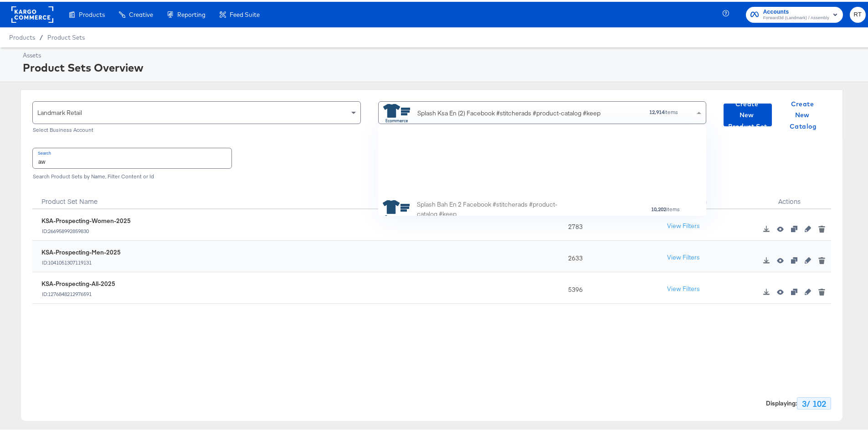 Image resolution: width=868 pixels, height=431 pixels. What do you see at coordinates (782, 402) in the screenshot?
I see `strong: Displaying :` at bounding box center [782, 402].